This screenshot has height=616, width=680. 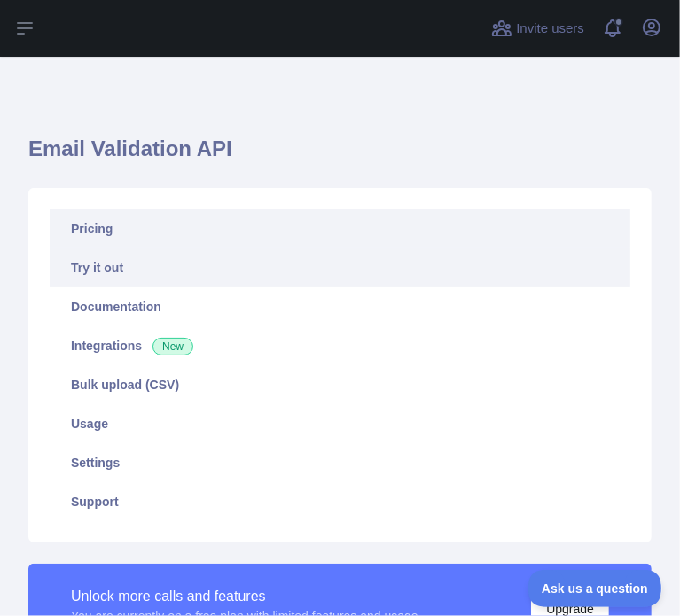 I want to click on a: Bulk upload (CSV), so click(x=340, y=385).